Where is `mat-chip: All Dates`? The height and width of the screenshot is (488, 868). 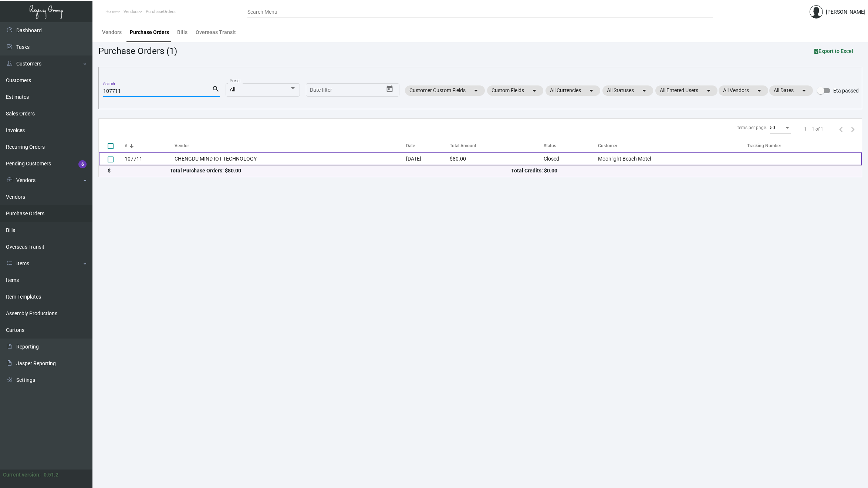 mat-chip: All Dates is located at coordinates (791, 91).